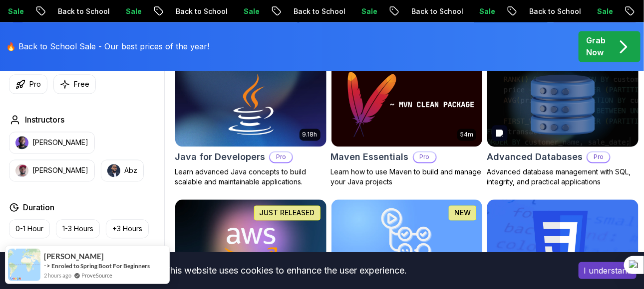 This screenshot has width=644, height=289. What do you see at coordinates (131, 171) in the screenshot?
I see `p: Abz` at bounding box center [131, 171].